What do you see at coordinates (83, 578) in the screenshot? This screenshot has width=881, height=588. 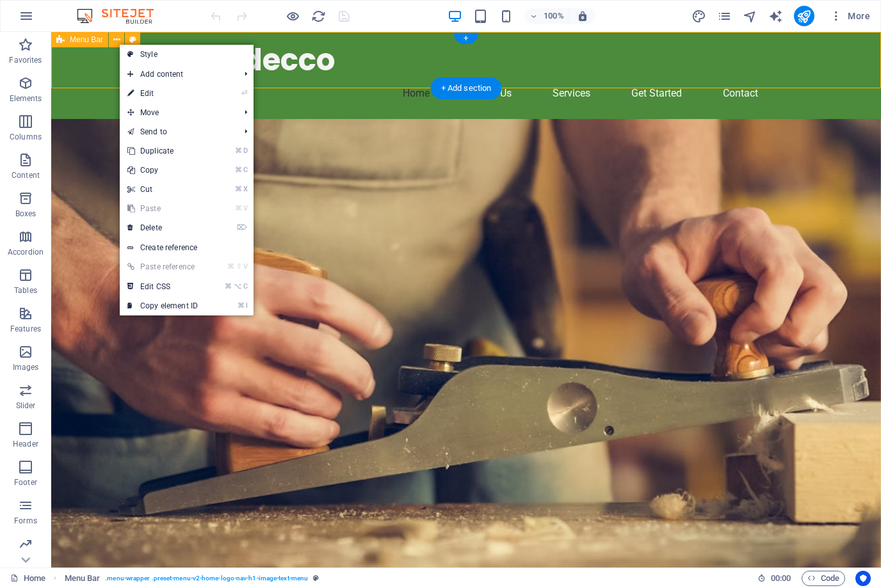 I see `span: Click to select. Double-click to edit` at bounding box center [83, 578].